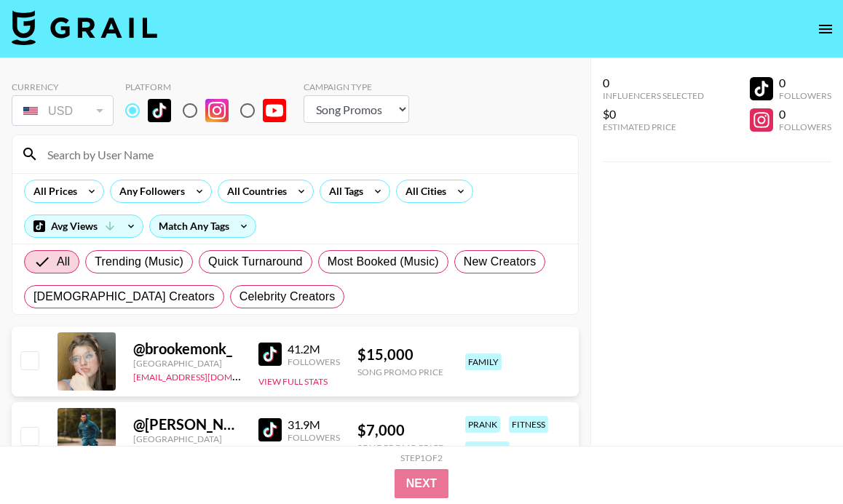  What do you see at coordinates (528, 424) in the screenshot?
I see `div: fitness` at bounding box center [528, 424].